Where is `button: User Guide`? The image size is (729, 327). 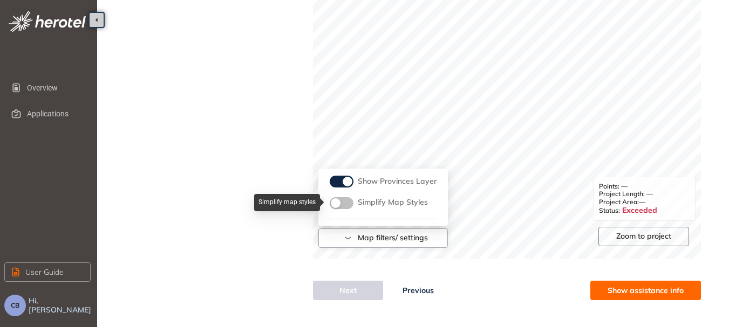
button: User Guide is located at coordinates (47, 272).